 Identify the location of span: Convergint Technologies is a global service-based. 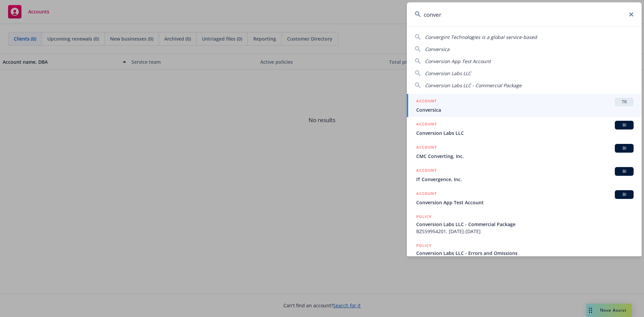
(481, 37).